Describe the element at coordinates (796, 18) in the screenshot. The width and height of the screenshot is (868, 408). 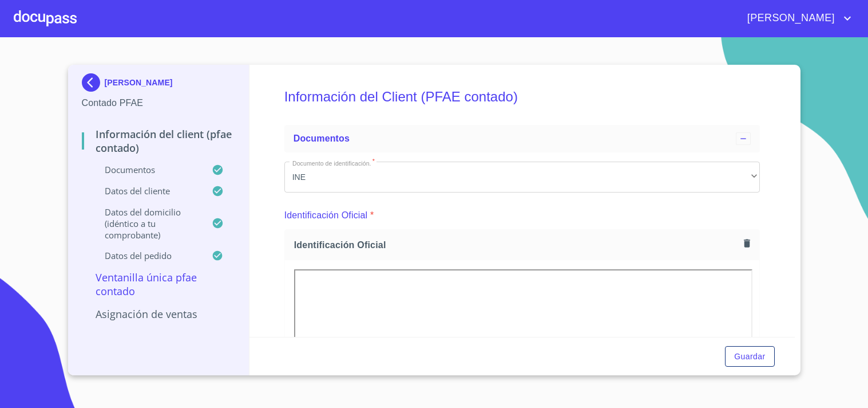
I see `button: account of current user` at that location.